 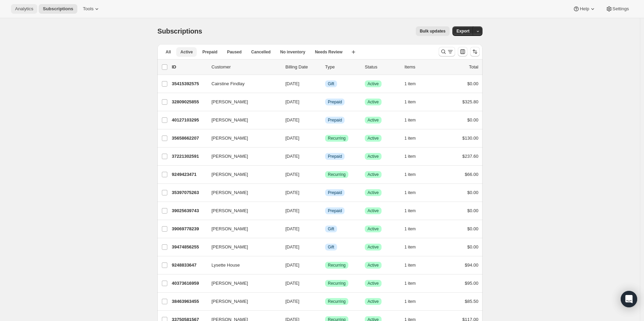 What do you see at coordinates (475, 52) in the screenshot?
I see `button: Sort the results` at bounding box center [475, 52].